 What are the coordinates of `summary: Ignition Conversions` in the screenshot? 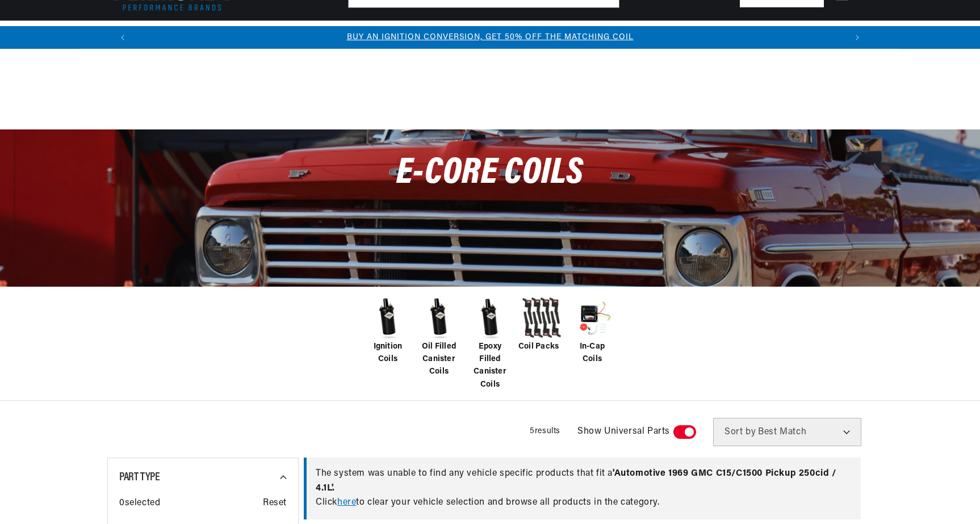 It's located at (152, 34).